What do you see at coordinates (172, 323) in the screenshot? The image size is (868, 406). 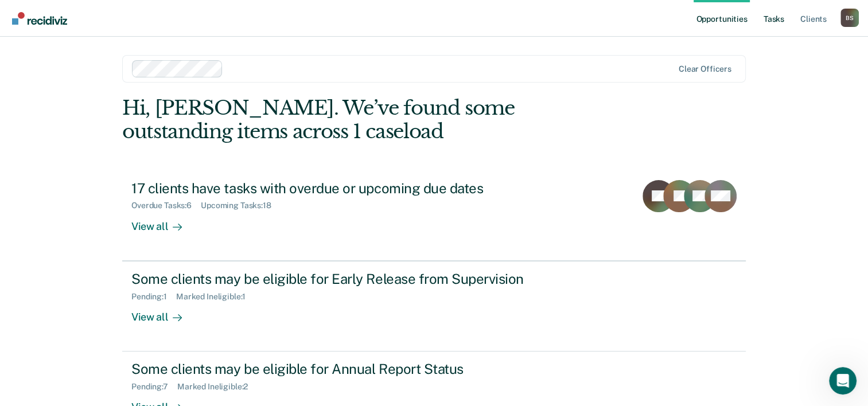 I see `button: Messages` at bounding box center [172, 323].